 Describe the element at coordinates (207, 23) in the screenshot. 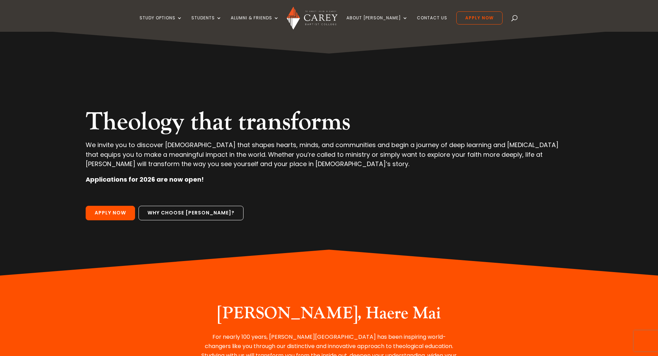

I see `a: Students` at that location.